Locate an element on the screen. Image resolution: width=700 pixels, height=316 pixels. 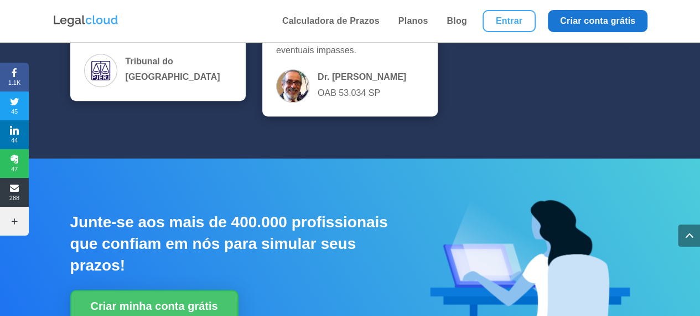
img: Logo da Legalcloud is located at coordinates (86, 21).